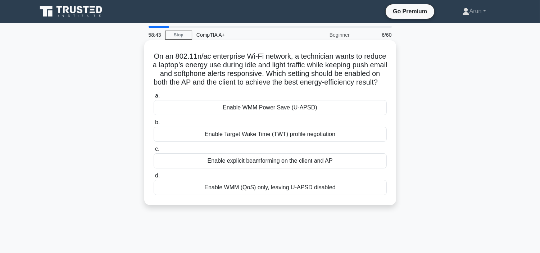  I want to click on a: Go Premium, so click(410, 11).